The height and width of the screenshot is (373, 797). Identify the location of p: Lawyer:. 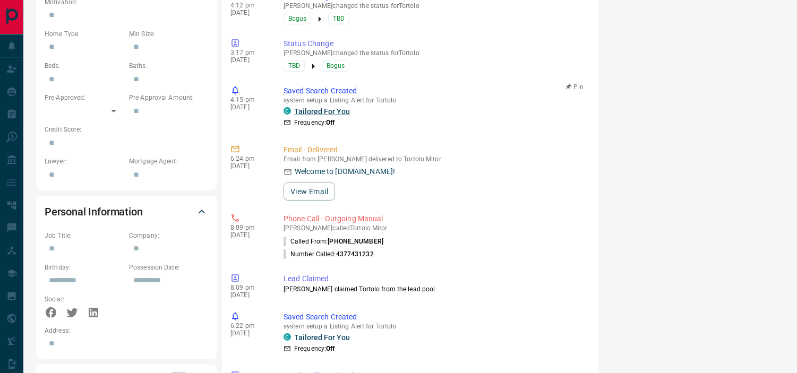
(84, 161).